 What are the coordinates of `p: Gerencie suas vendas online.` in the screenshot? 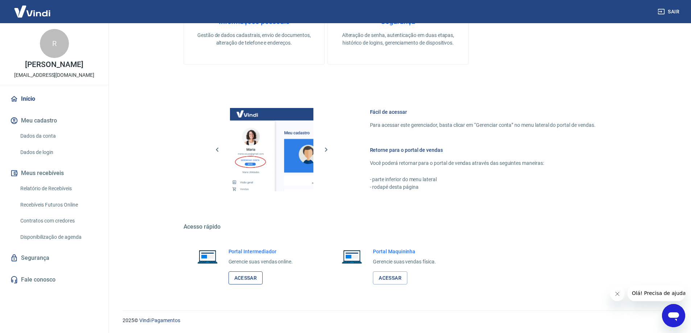 It's located at (261, 262).